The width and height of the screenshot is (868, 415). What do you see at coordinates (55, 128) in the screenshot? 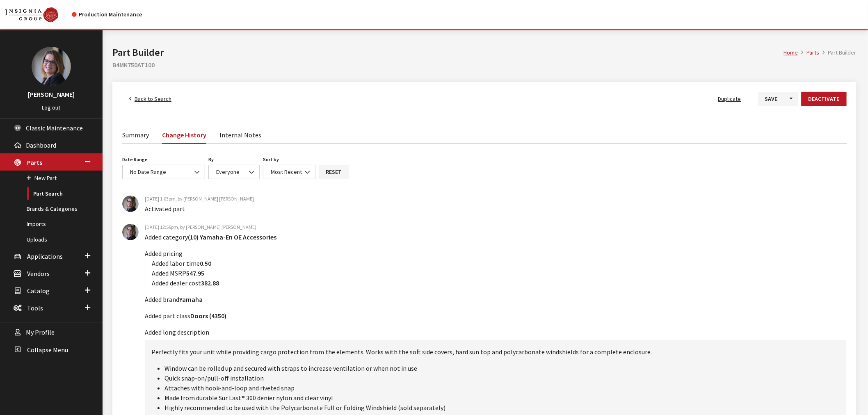
I see `span: Classic Maintenance` at bounding box center [55, 128].